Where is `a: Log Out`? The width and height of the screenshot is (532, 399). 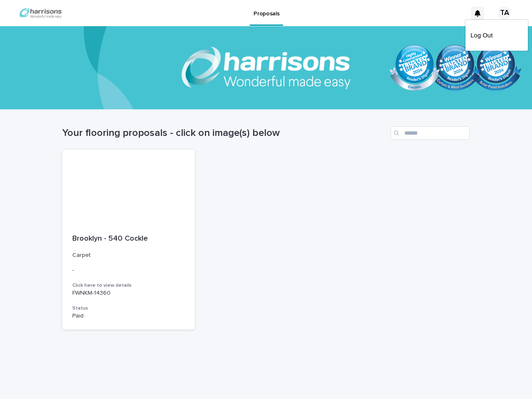 a: Log Out is located at coordinates (497, 35).